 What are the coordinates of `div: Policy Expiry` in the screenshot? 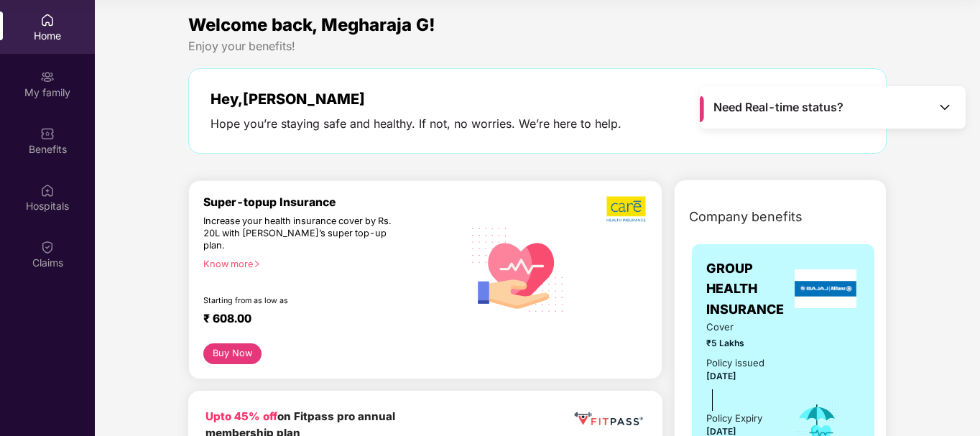 It's located at (734, 418).